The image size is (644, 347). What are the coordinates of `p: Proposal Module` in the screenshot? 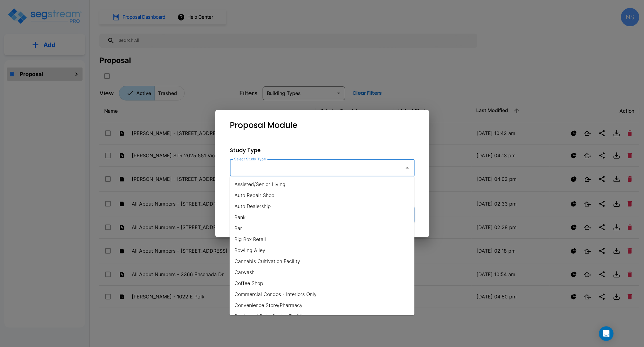 It's located at (263, 125).